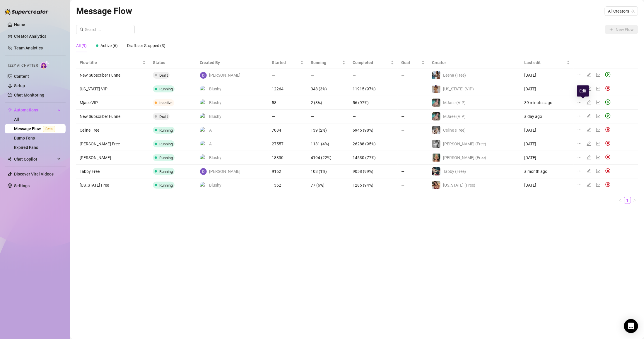  I want to click on div: Open Intercom Messenger, so click(631, 326).